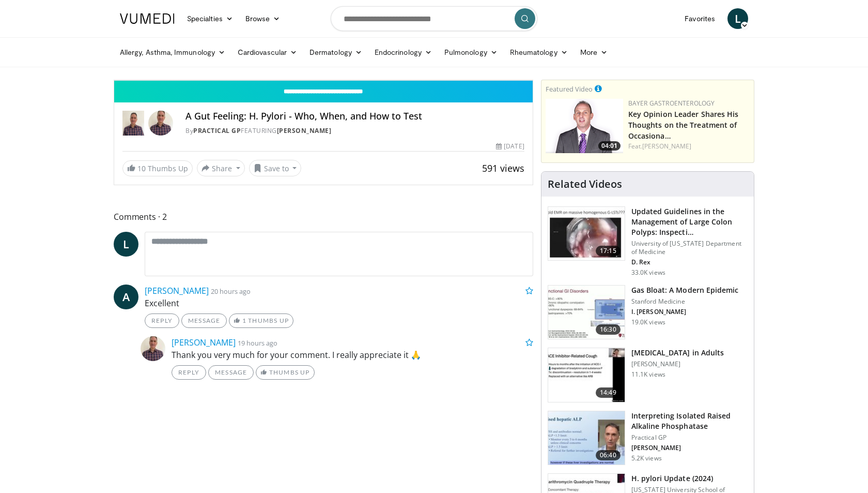  I want to click on p: Stanford Medicine, so click(685, 301).